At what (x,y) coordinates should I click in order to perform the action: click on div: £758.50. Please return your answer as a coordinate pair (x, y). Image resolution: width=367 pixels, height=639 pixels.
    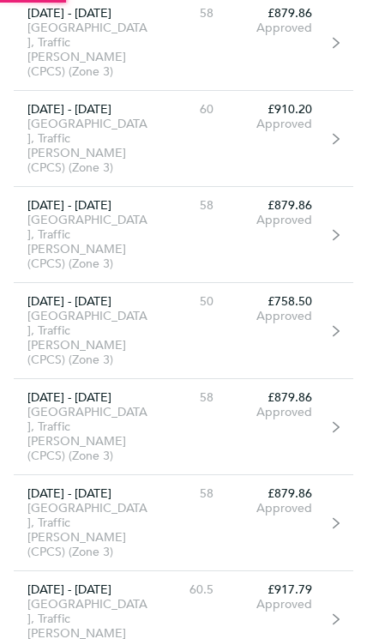
    Looking at the image, I should click on (276, 301).